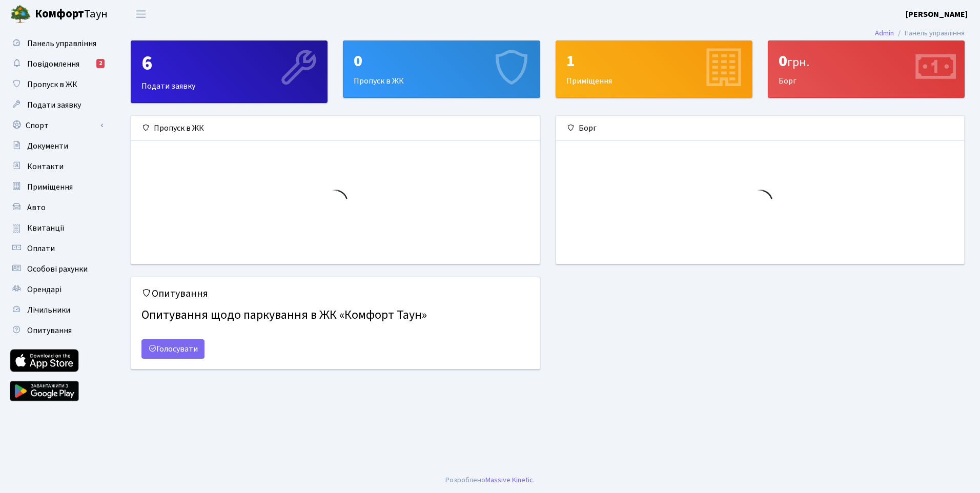 This screenshot has width=980, height=493. Describe the element at coordinates (56, 310) in the screenshot. I see `a: Лічильники` at that location.